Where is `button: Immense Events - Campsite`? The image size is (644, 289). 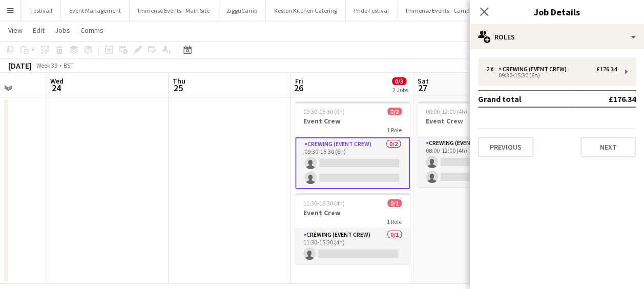 button: Immense Events - Campsite is located at coordinates (442, 10).